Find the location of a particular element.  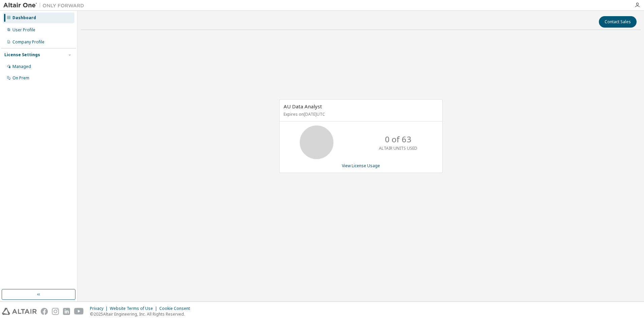

p: © 2025 Altair Engineering, Inc. All Rights Reserved. is located at coordinates (142, 314).